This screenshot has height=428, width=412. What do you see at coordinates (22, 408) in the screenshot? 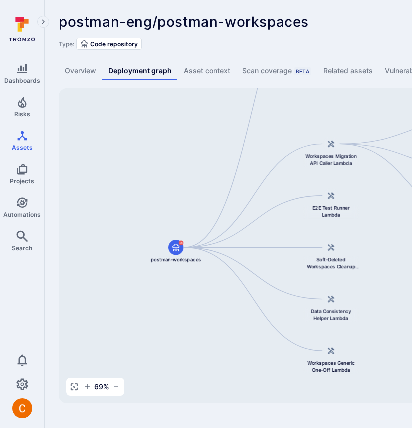
I see `div: Camilo Rivera` at bounding box center [22, 408].